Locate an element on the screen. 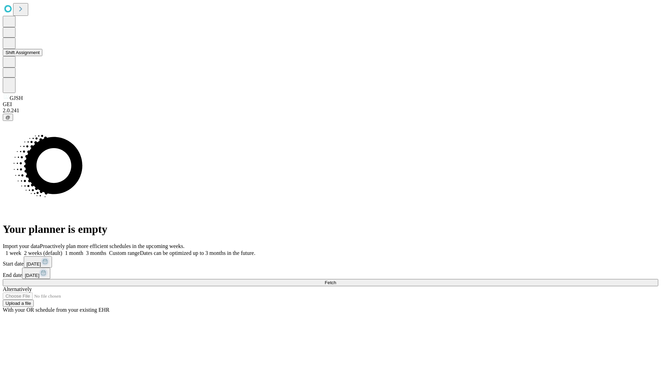  span: 2 weeks (default) is located at coordinates (43, 253).